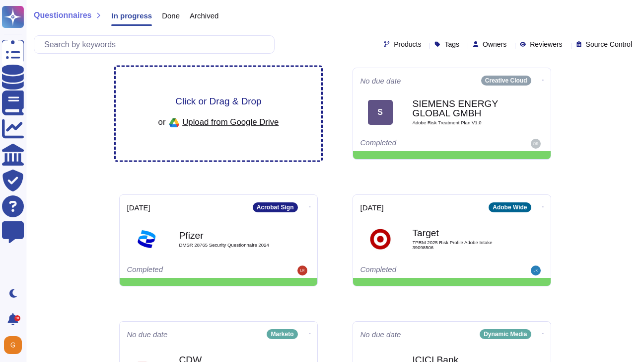  Describe the element at coordinates (462, 109) in the screenshot. I see `b: SIEMENS ENERGY GLOBAL GMBH` at that location.